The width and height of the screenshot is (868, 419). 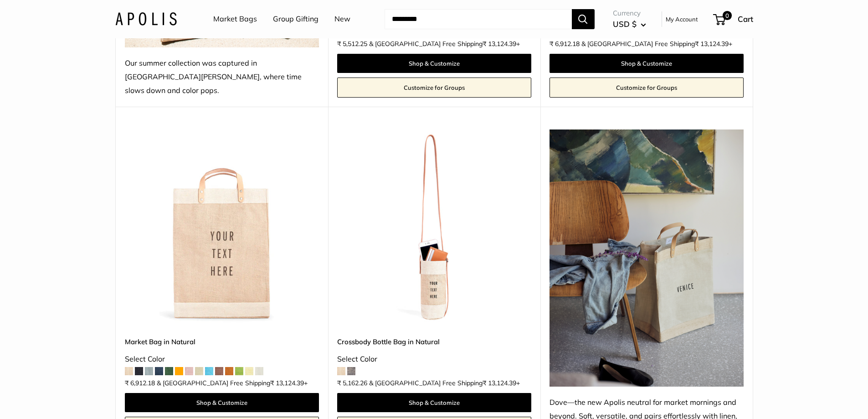 What do you see at coordinates (222, 342) in the screenshot?
I see `a: Market Bag in Natural` at bounding box center [222, 342].